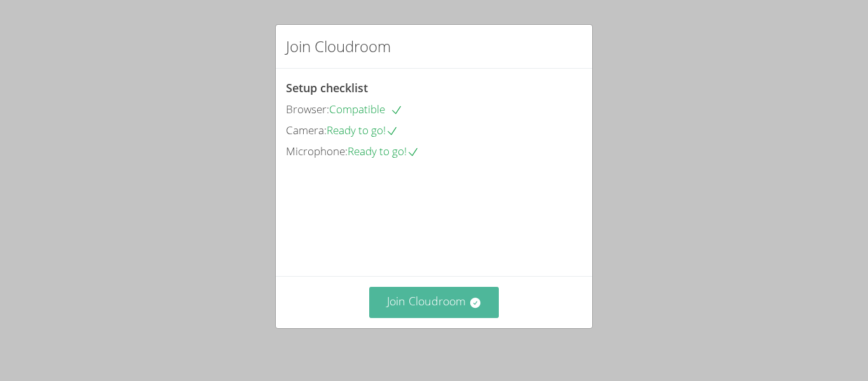 The image size is (868, 381). What do you see at coordinates (307, 130) in the screenshot?
I see `span: Camera:` at bounding box center [307, 130].